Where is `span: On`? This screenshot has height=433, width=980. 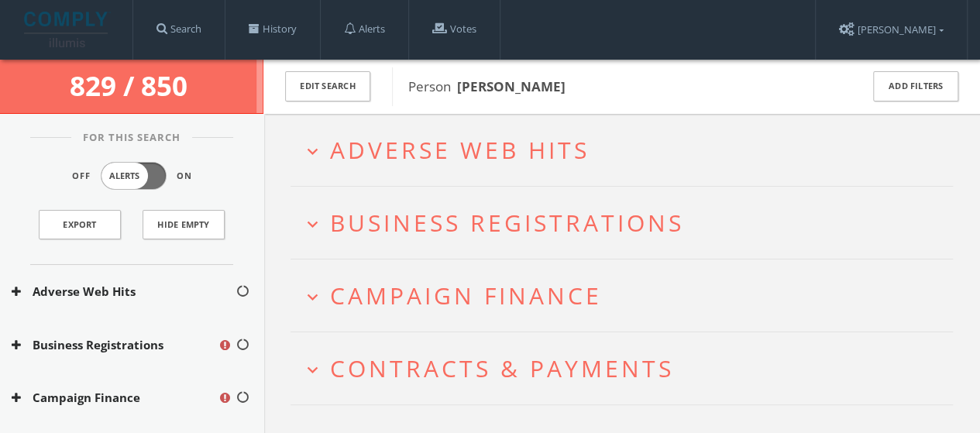
span: On is located at coordinates (184, 176).